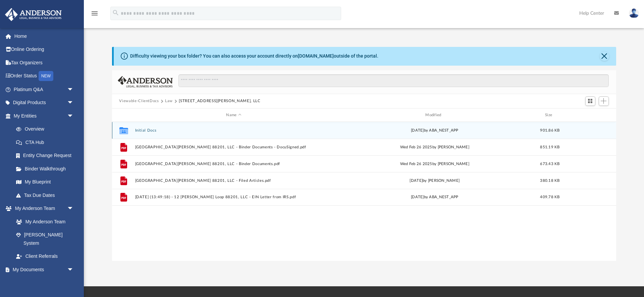  I want to click on div: Name, so click(234, 115).